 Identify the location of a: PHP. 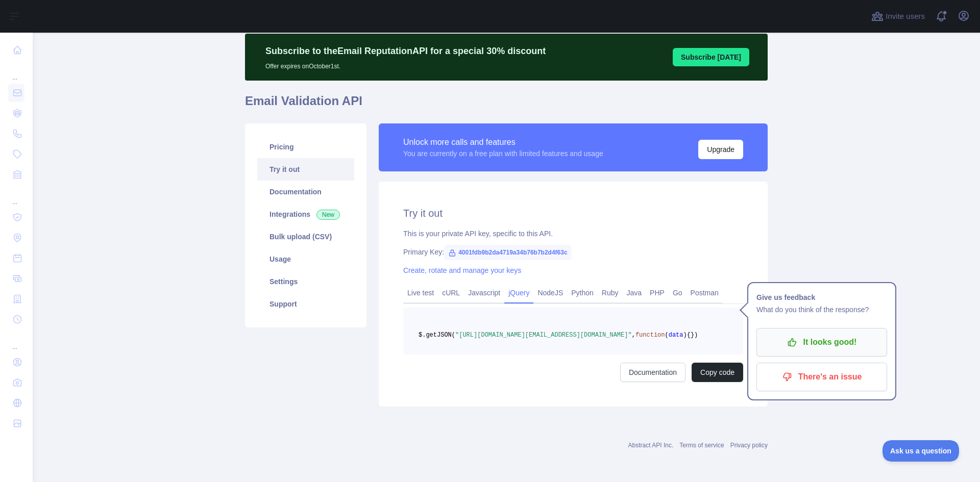
(657, 293).